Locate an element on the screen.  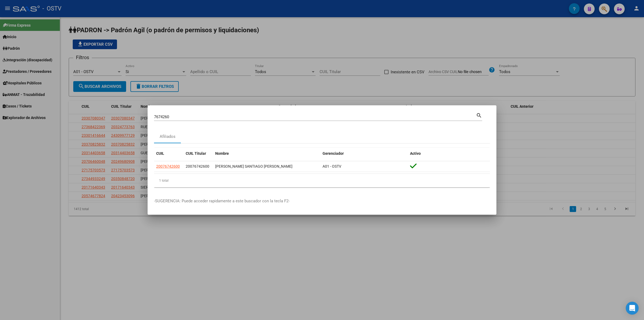
div: Open Intercom Messenger is located at coordinates (633, 308).